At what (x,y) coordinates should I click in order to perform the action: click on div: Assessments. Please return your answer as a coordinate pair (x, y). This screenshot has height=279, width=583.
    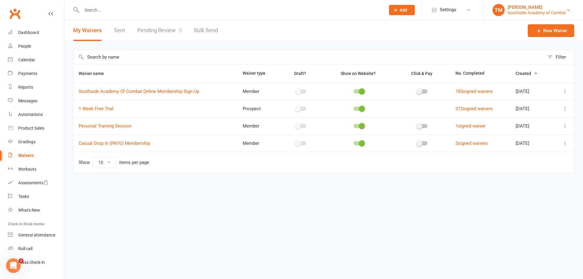
    Looking at the image, I should click on (33, 183).